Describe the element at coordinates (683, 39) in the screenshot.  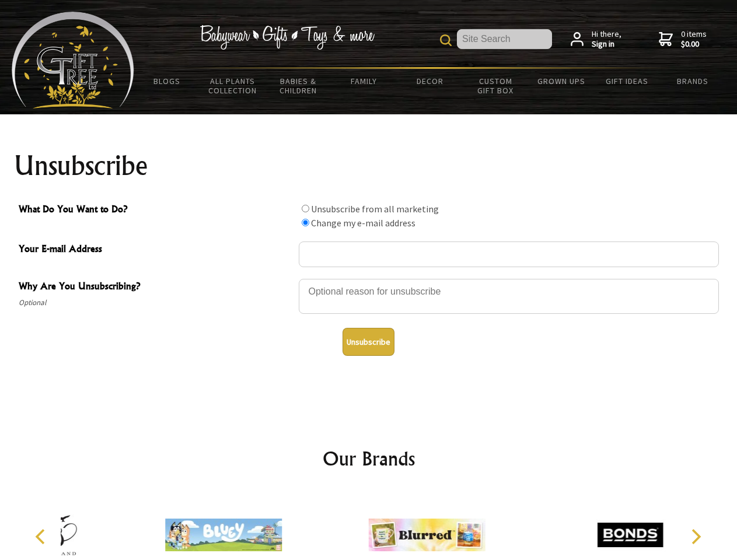
I see `a: 0 items$0.00` at that location.